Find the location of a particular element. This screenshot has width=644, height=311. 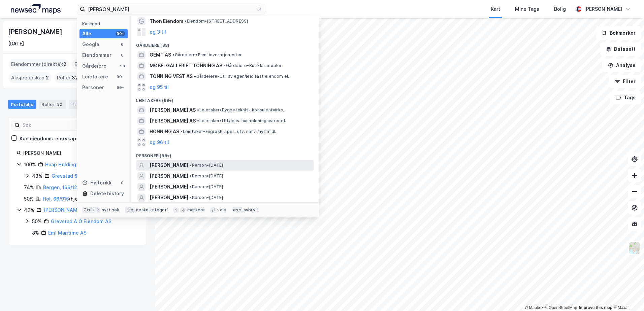

span: 2 is located at coordinates (47, 78).